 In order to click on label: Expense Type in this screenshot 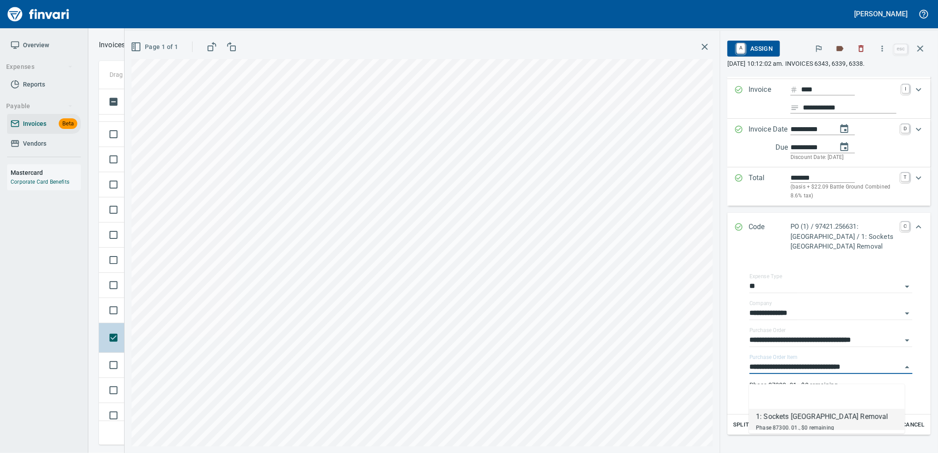, I will do `click(766, 276)`.